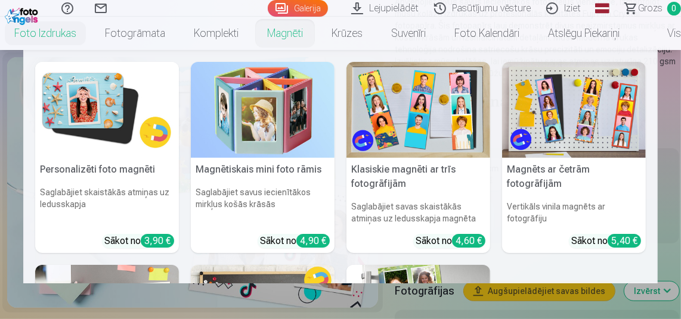  Describe the element at coordinates (216, 33) in the screenshot. I see `a: Komplekti` at that location.